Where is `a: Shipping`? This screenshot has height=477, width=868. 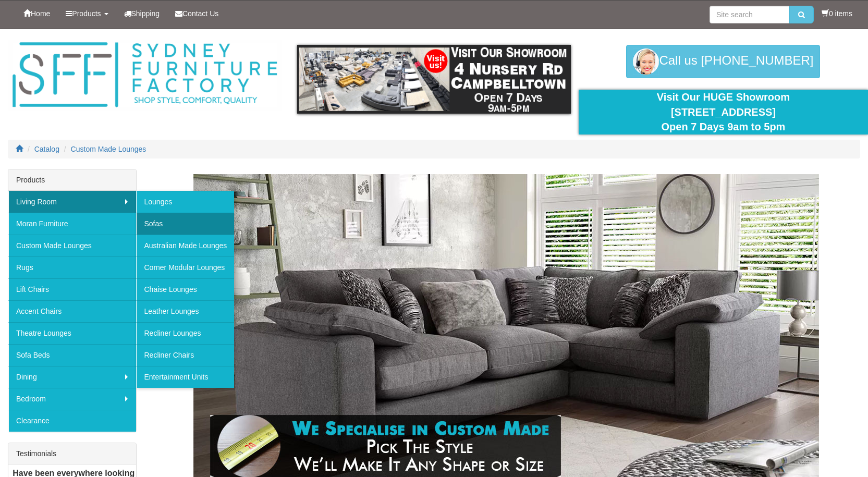 a: Shipping is located at coordinates (141, 14).